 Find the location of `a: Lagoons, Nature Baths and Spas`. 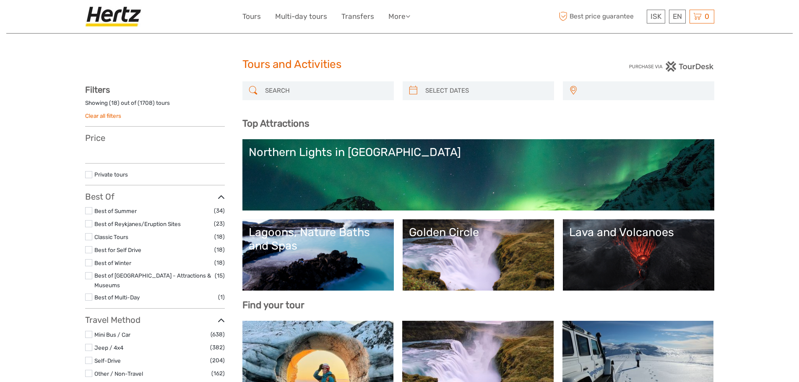

a: Lagoons, Nature Baths and Spas is located at coordinates (318, 255).